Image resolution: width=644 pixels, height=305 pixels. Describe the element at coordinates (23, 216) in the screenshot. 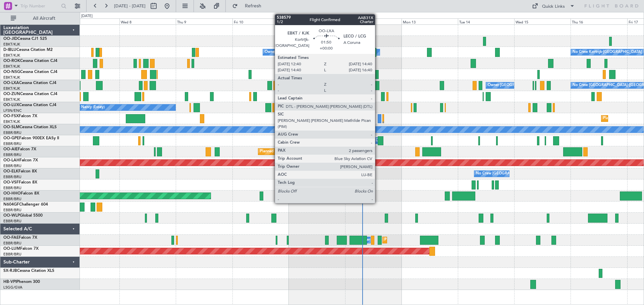

I see `a: OO-WLPGlobal 5500` at that location.